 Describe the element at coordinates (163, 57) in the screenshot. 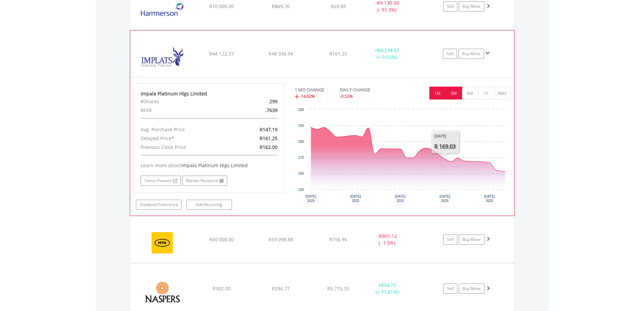

I see `img: EQU.ZA.IMP.png` at that location.